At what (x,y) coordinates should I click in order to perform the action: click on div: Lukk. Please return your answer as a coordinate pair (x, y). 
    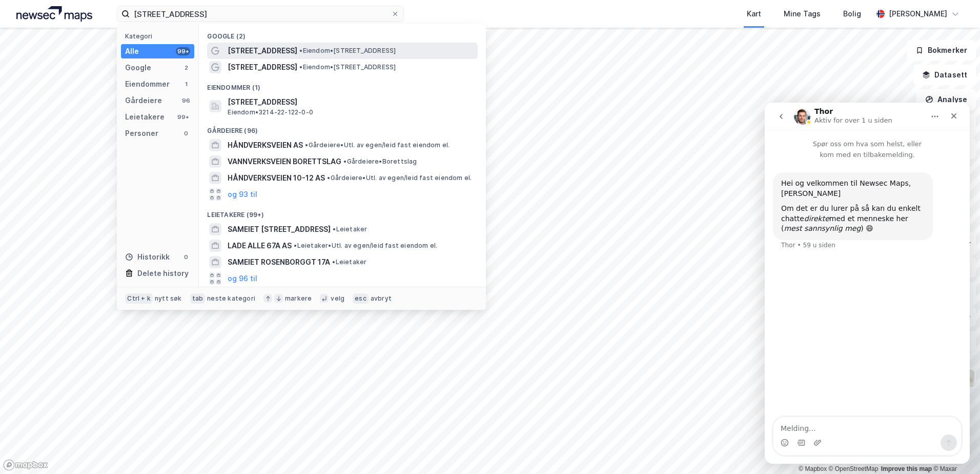
    Looking at the image, I should click on (189, 13).